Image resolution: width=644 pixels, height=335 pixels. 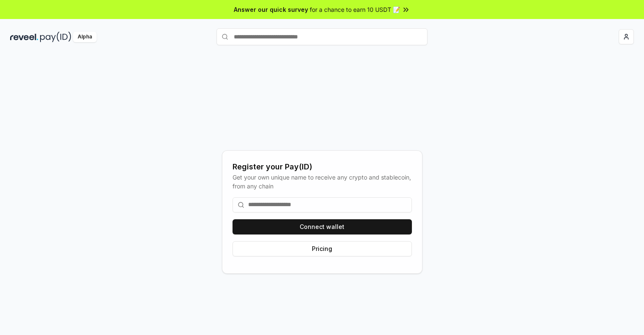 What do you see at coordinates (322, 167) in the screenshot?
I see `div: Register your Pay(ID)` at bounding box center [322, 167].